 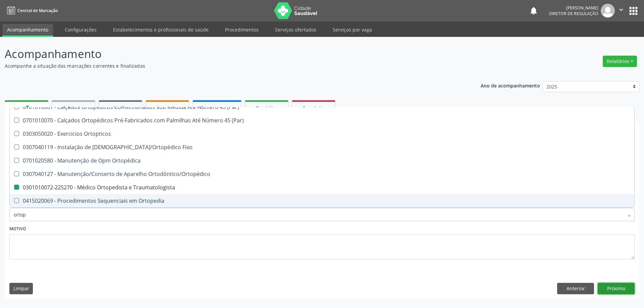 I want to click on span: Agendados, so click(x=167, y=108).